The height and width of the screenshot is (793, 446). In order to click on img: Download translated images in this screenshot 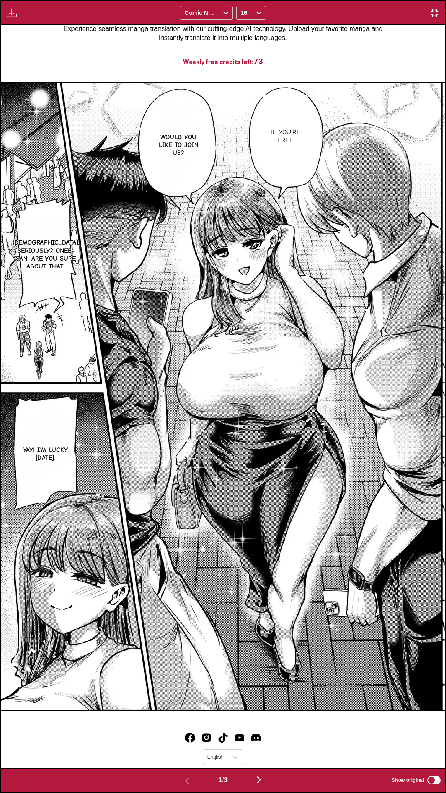, I will do `click(12, 13)`.